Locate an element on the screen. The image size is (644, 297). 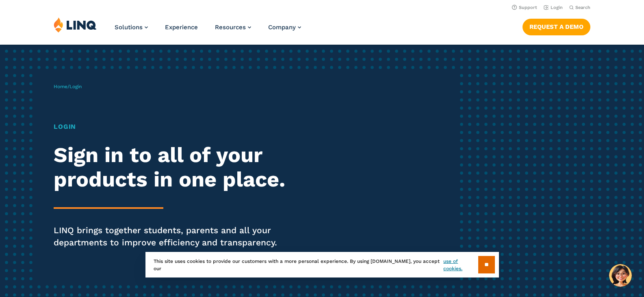
span: Experience is located at coordinates (181, 27).